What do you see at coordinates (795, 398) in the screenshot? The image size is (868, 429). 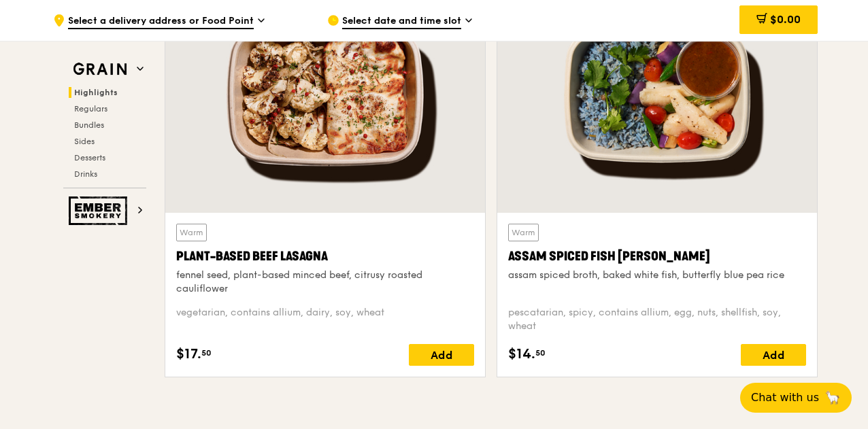 I see `button: Chat with us🦙` at bounding box center [795, 398].